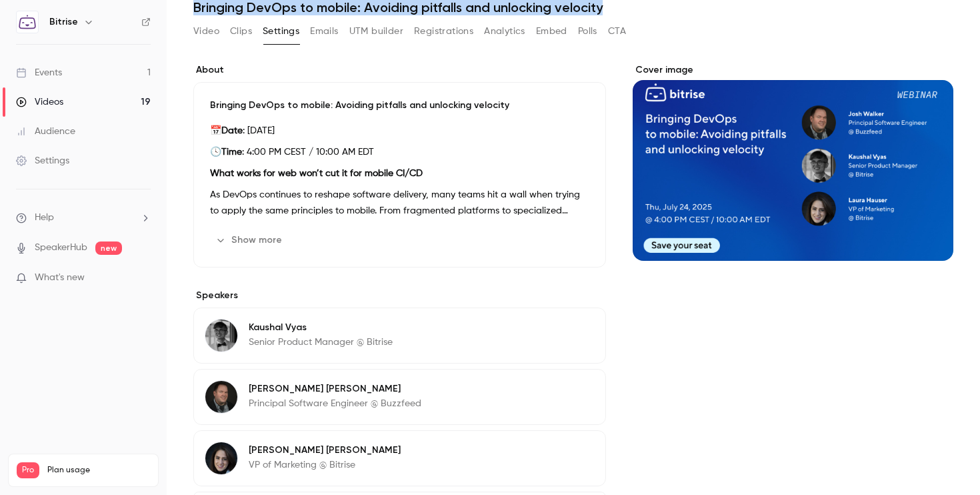  Describe the element at coordinates (46, 131) in the screenshot. I see `div: Audience` at that location.